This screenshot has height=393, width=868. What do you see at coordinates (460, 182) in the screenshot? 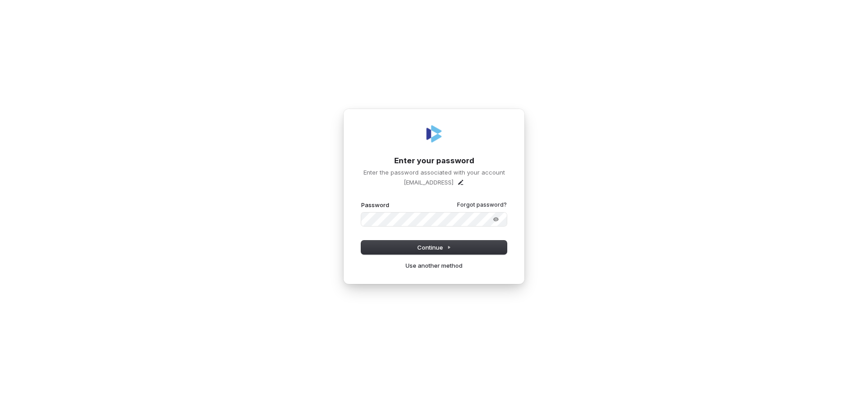
I see `button: Edit` at bounding box center [460, 182].